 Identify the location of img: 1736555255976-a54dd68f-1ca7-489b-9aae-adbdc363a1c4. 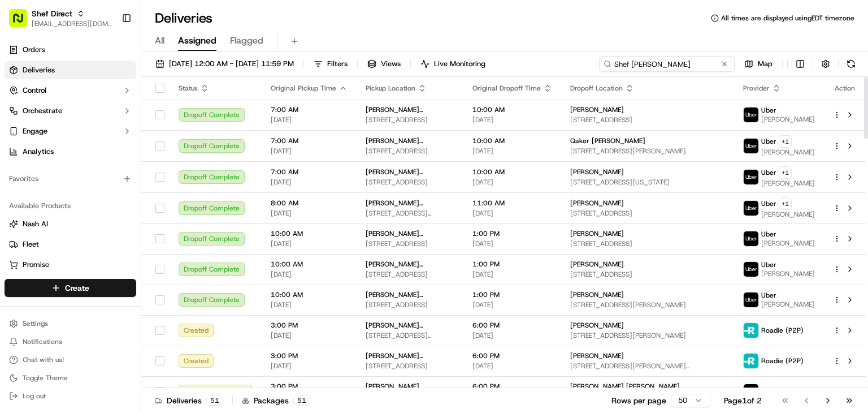
(22, 118).